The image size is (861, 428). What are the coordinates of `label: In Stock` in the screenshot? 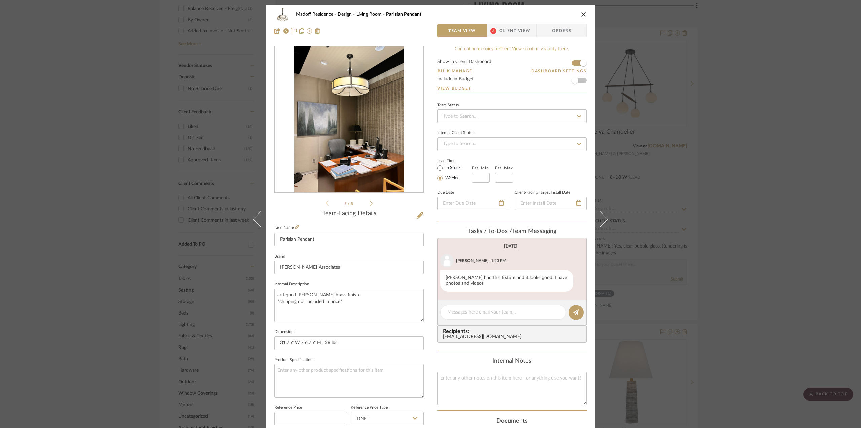 It's located at (453, 168).